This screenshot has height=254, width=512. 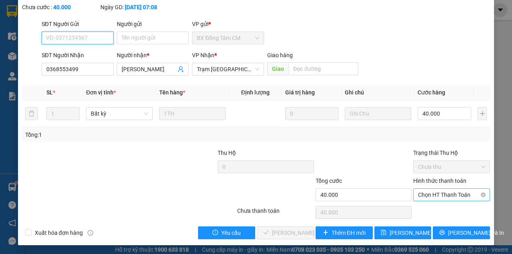 I want to click on span: BX Đồng Tâm CM, so click(x=228, y=38).